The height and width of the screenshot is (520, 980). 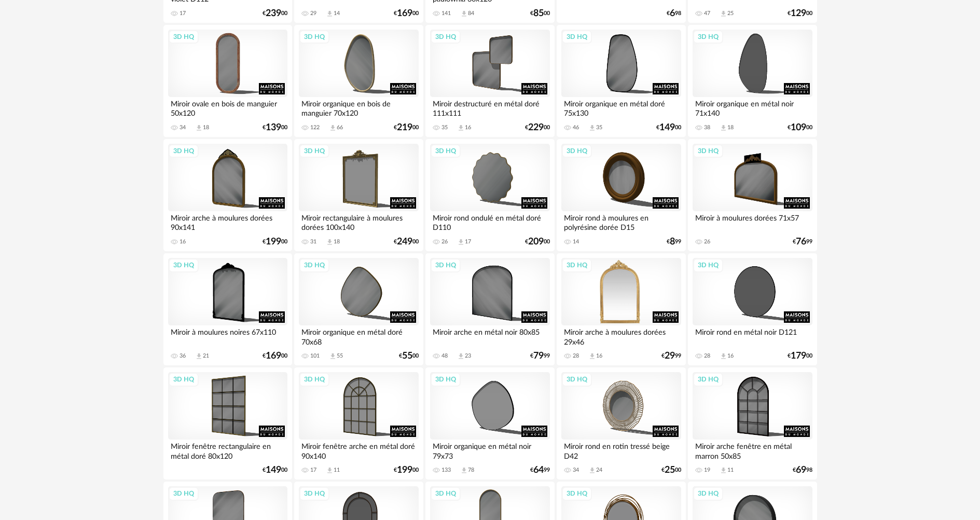 What do you see at coordinates (621, 107) in the screenshot?
I see `div: Miroir organique en métal doré 75x130` at bounding box center [621, 107].